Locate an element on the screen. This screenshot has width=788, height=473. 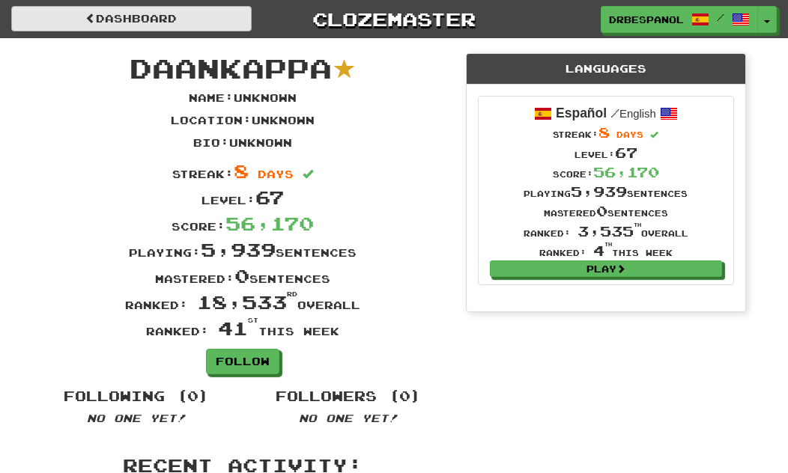
p: Bio : Unknown is located at coordinates (243, 143).